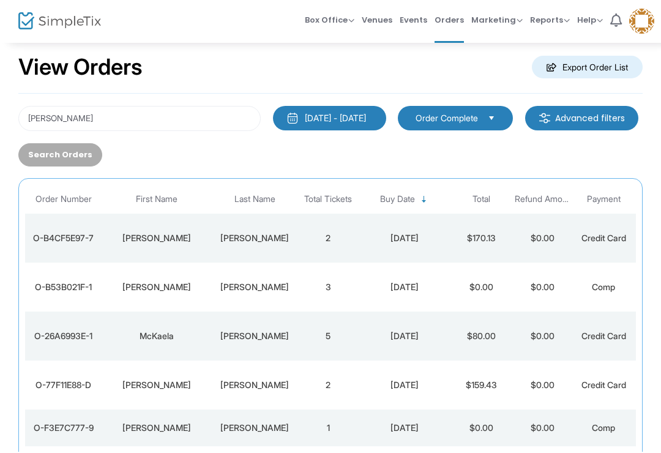 This screenshot has width=661, height=453. What do you see at coordinates (604, 200) in the screenshot?
I see `span: Payment` at bounding box center [604, 200].